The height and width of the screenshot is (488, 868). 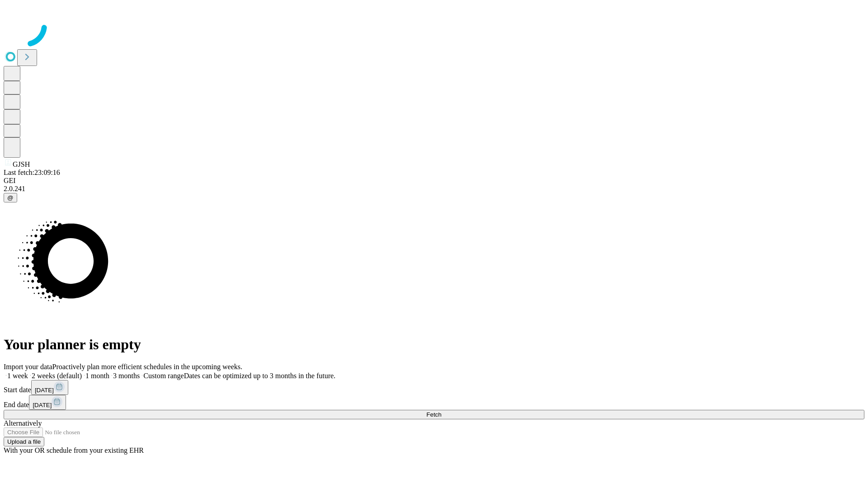 What do you see at coordinates (163, 375) in the screenshot?
I see `span: Custom range` at bounding box center [163, 375].